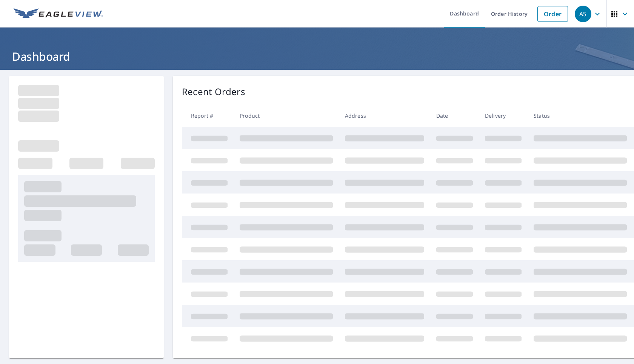  What do you see at coordinates (214, 92) in the screenshot?
I see `p: Recent Orders` at bounding box center [214, 92].